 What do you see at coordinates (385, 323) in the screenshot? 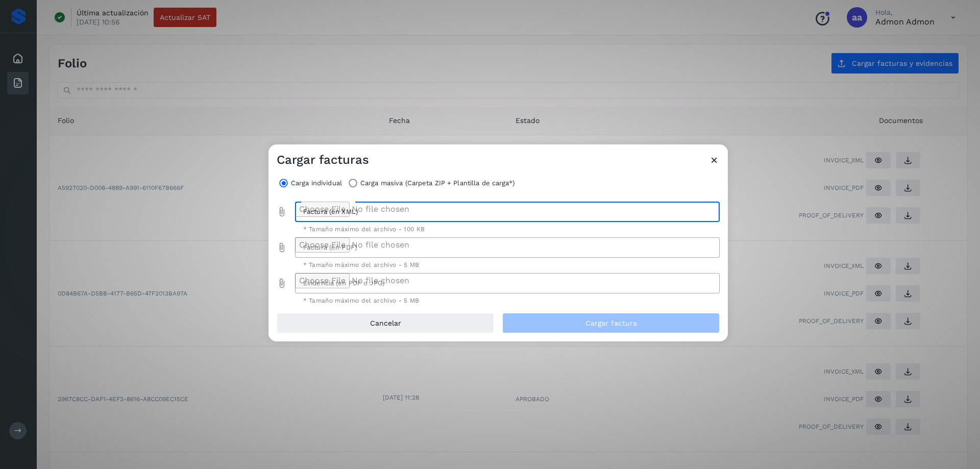
I see `span: Cancelar` at bounding box center [385, 323].